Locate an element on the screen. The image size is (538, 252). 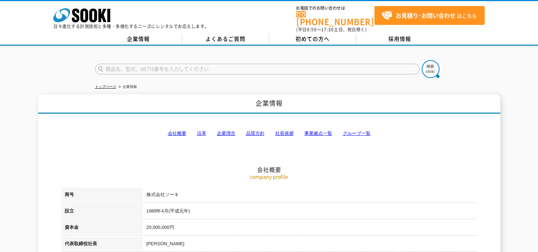
a: 社長挨拶 is located at coordinates (285, 133).